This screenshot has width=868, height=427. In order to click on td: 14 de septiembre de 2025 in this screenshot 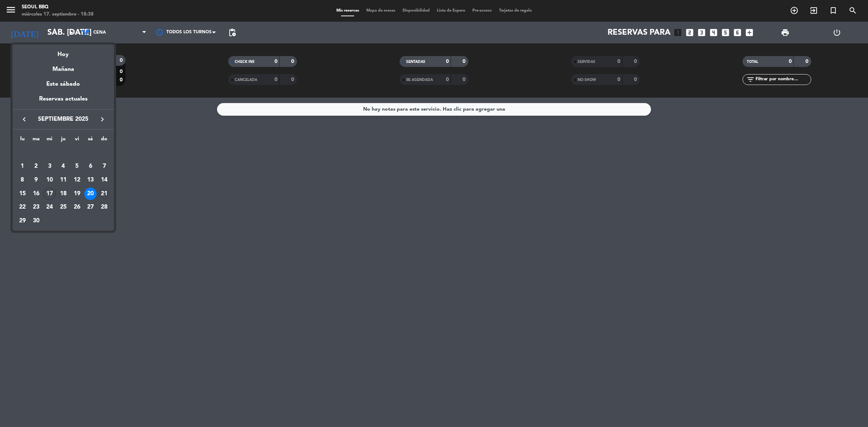, I will do `click(104, 180)`.